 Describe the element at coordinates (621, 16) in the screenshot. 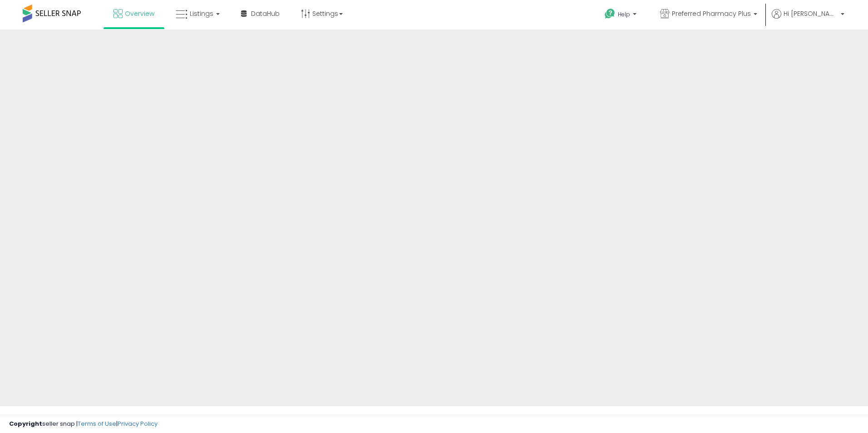

I see `a: Help` at that location.